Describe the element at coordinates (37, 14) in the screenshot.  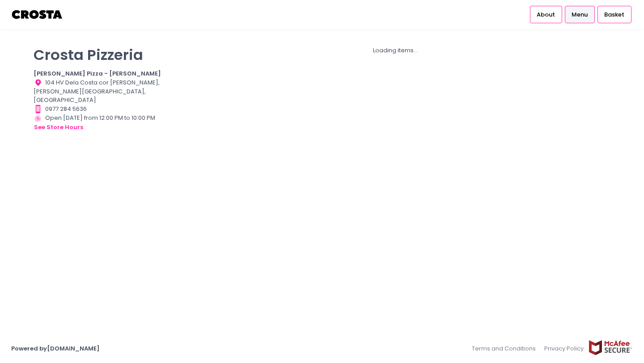
I see `img: logo` at that location.